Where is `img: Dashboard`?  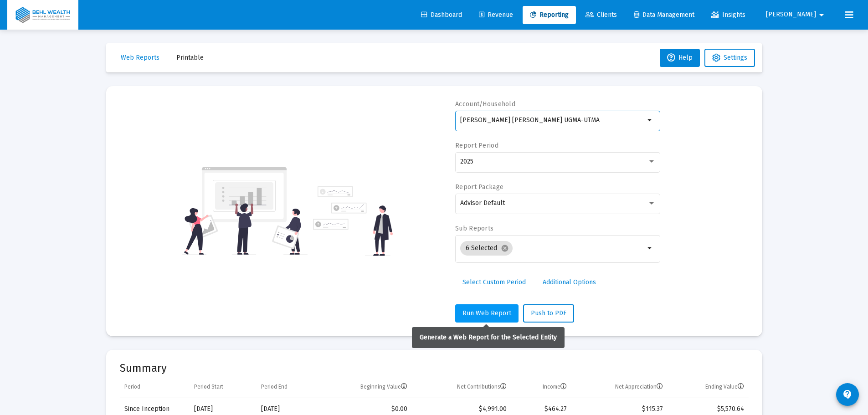
img: Dashboard is located at coordinates (43, 15).